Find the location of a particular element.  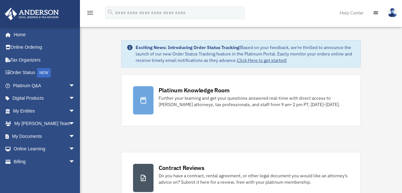

a: My Entitiesarrow_drop_down is located at coordinates (44, 111).